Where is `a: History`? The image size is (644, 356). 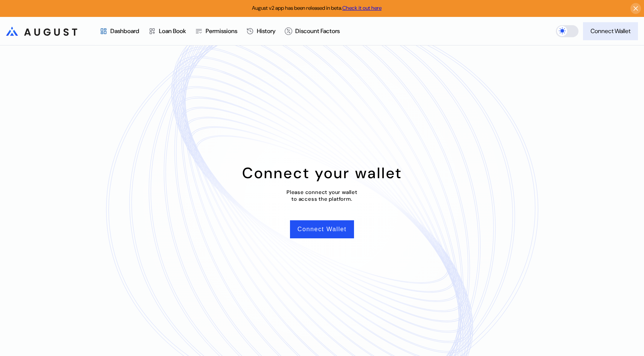
a: History is located at coordinates (261, 31).